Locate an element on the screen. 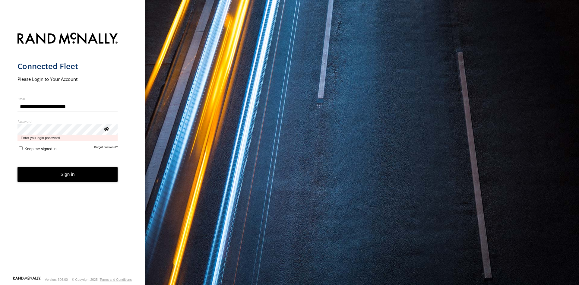  form: main is located at coordinates (72, 152).